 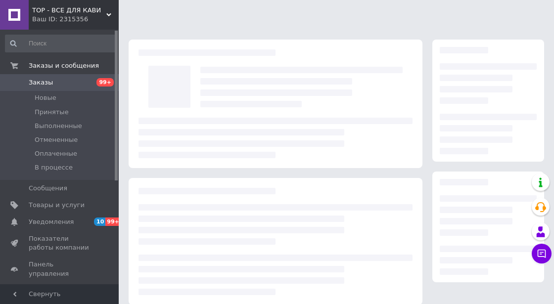 I want to click on div: Ваш ID: 2315356, so click(x=75, y=19).